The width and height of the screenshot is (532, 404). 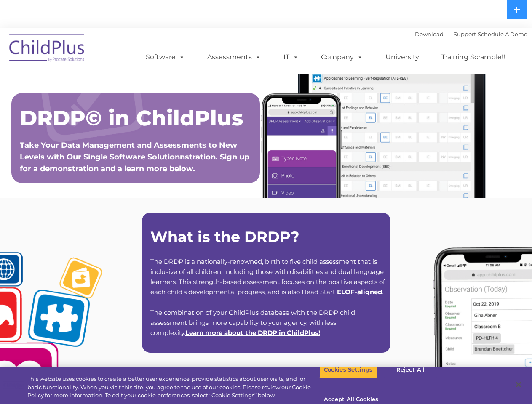 What do you see at coordinates (252, 332) in the screenshot?
I see `a: Learn more about the DRDP in ChildPlus` at bounding box center [252, 332].